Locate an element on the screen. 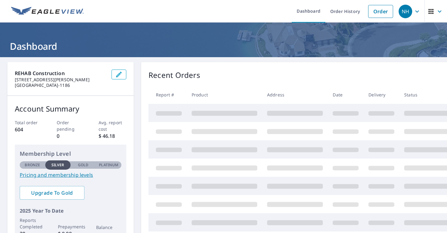  h1: Dashboard is located at coordinates (224, 46).